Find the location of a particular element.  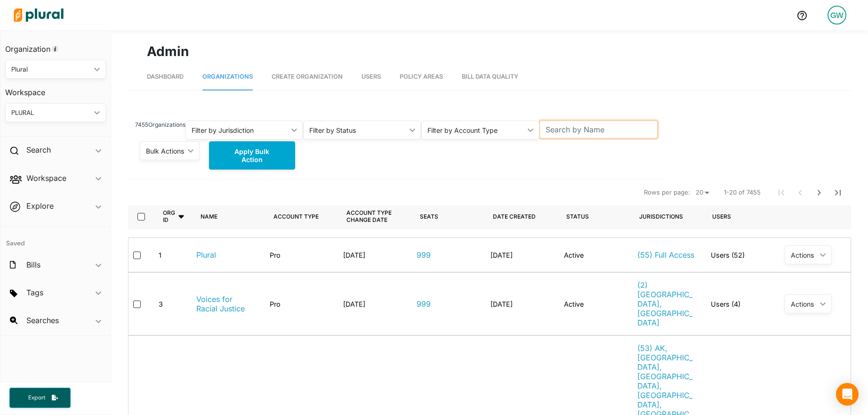

h2: Workspace is located at coordinates (46, 178).